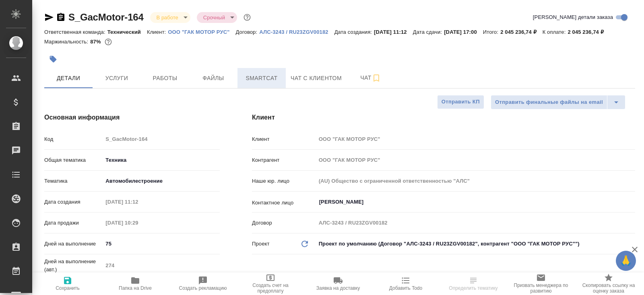  What do you see at coordinates (376, 78) in the screenshot?
I see `svg: Подписаться` at bounding box center [376, 78].